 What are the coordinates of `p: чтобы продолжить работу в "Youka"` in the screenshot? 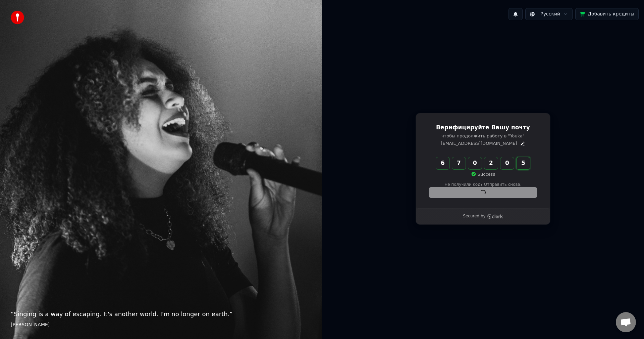 It's located at (483, 136).